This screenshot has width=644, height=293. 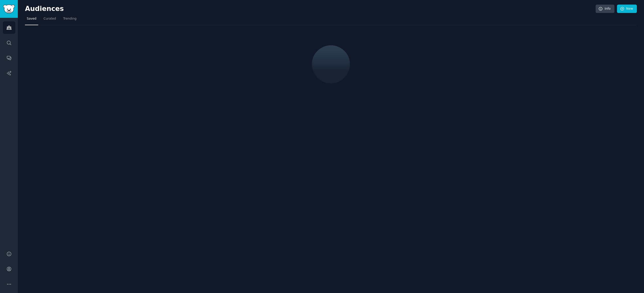 What do you see at coordinates (627, 9) in the screenshot?
I see `a: New` at bounding box center [627, 9].